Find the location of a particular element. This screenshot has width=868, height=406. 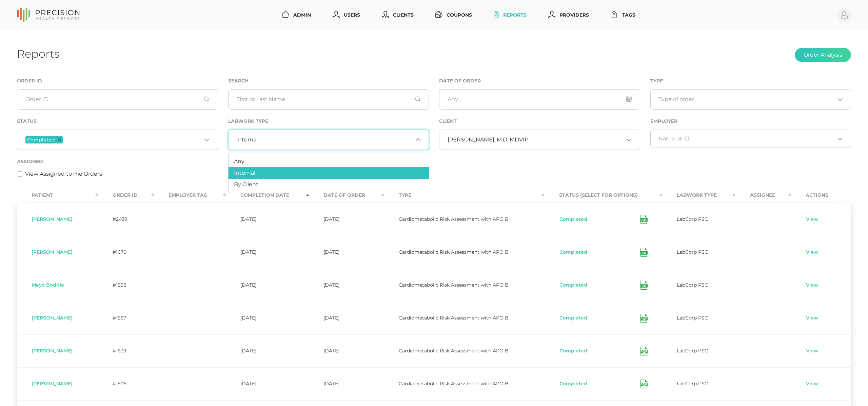

a: Admin is located at coordinates (297, 15).